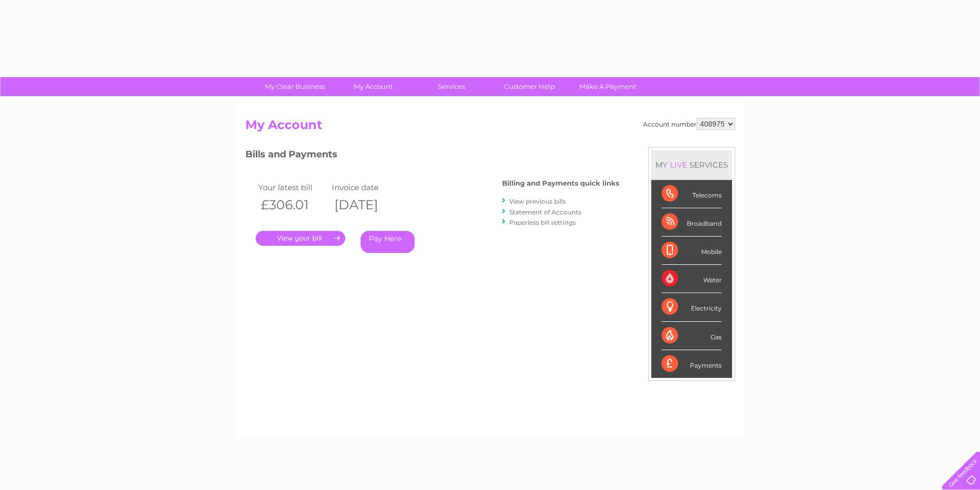 The image size is (980, 490). What do you see at coordinates (691, 278) in the screenshot?
I see `div: Water` at bounding box center [691, 278].